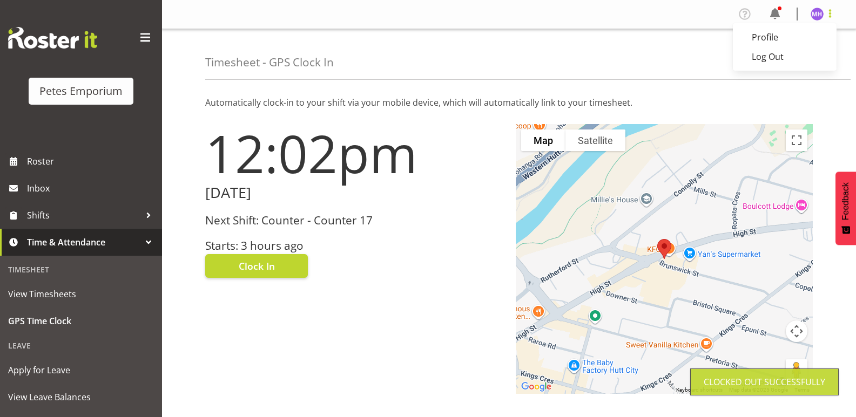 Image resolution: width=856 pixels, height=417 pixels. Describe the element at coordinates (797, 370) in the screenshot. I see `button: Drag Pegman onto the map to open Street View` at that location.